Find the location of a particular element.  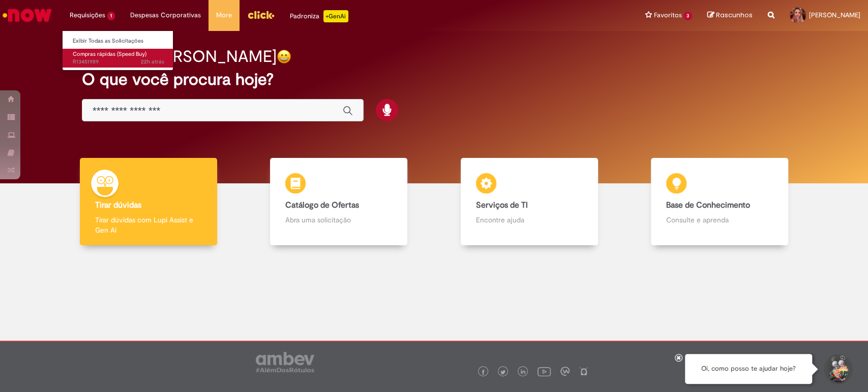

span: Requisições is located at coordinates (88, 15).